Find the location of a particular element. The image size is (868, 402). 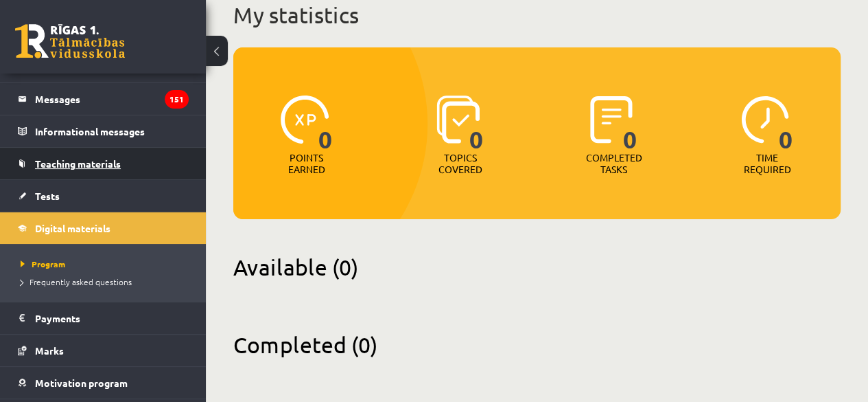

img: icon-clock-7be60019b62300814b6bd22b8e044499b485619524d84068768e800edab66f18.svg is located at coordinates (765, 119).